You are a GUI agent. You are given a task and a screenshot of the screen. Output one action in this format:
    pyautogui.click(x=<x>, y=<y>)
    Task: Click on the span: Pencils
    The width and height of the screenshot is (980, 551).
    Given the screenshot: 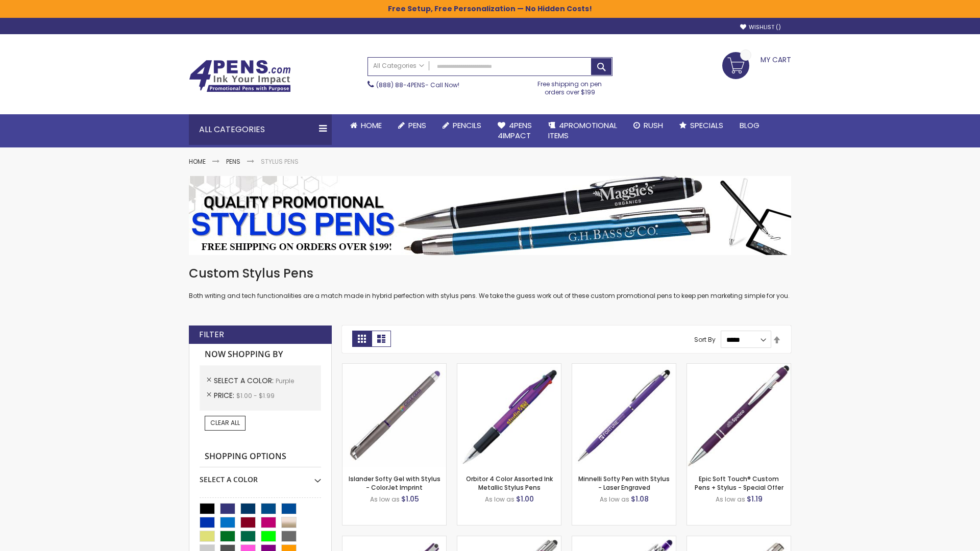 What is the action you would take?
    pyautogui.click(x=467, y=125)
    